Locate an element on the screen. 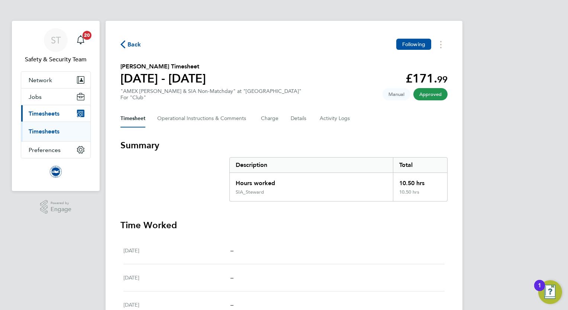 This screenshot has height=310, width=568. span: Preferences is located at coordinates (45, 150).